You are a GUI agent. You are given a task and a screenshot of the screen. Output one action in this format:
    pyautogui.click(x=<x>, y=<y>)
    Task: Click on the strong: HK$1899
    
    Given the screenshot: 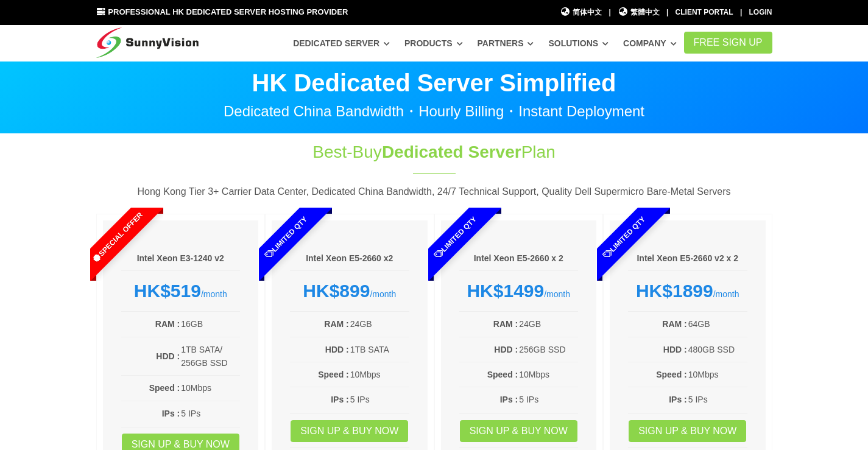 What is the action you would take?
    pyautogui.click(x=674, y=291)
    